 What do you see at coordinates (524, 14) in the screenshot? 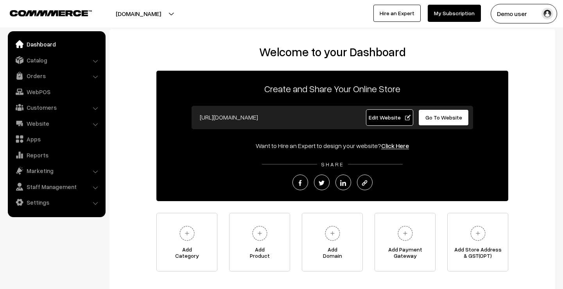
I see `button: Demo user` at bounding box center [524, 14].